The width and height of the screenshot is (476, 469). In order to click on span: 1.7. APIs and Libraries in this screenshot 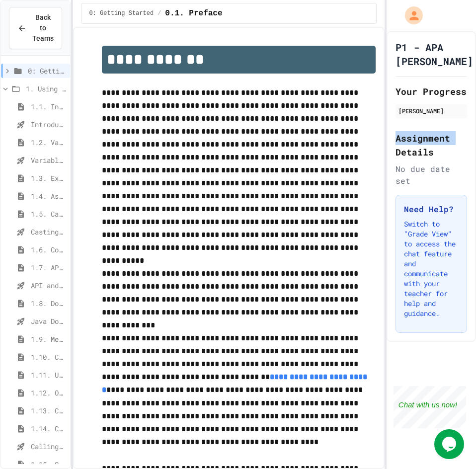, I will do `click(48, 267)`.